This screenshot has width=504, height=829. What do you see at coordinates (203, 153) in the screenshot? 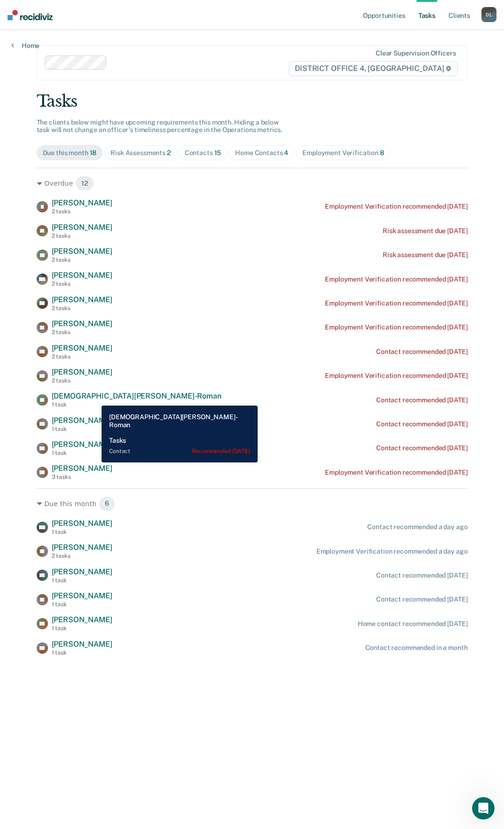
I see `div: Contacts` at bounding box center [203, 153].